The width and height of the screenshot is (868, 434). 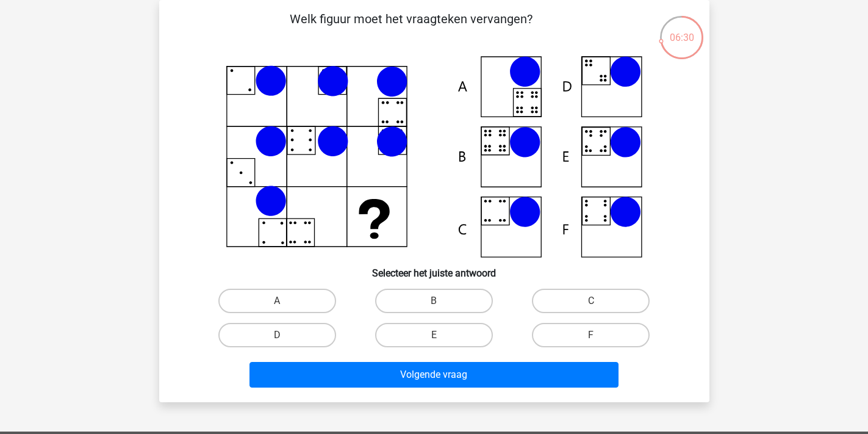 I want to click on label: C, so click(x=590, y=301).